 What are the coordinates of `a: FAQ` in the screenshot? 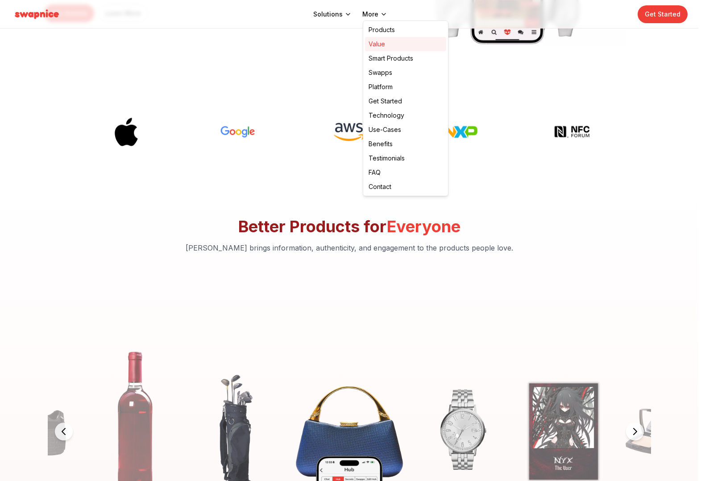 It's located at (406, 173).